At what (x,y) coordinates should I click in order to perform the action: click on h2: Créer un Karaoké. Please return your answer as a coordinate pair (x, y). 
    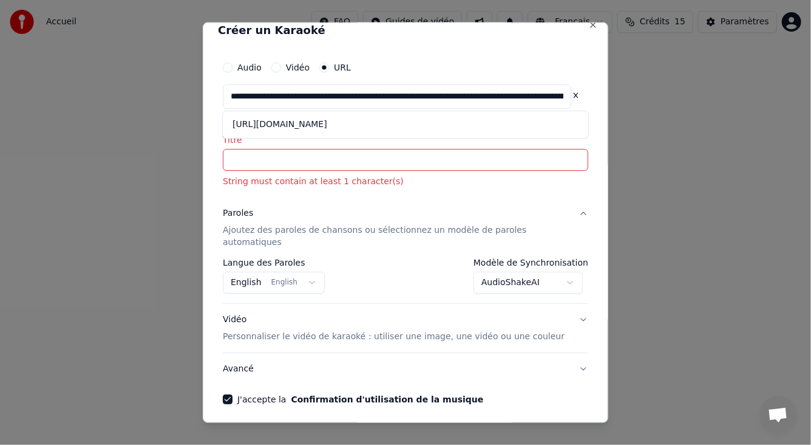
    Looking at the image, I should click on (406, 30).